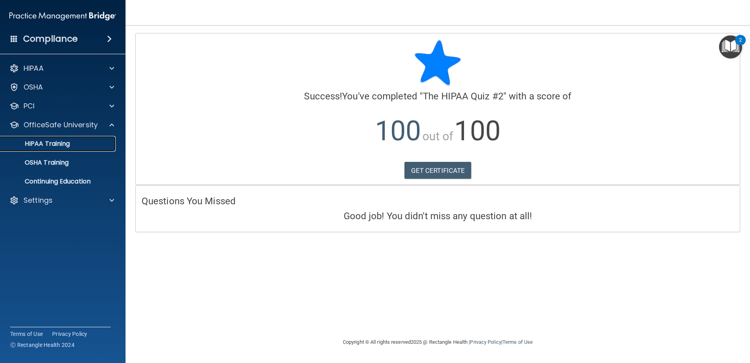 The image size is (750, 363). I want to click on h4: You've completed " " with a score of, so click(438, 96).